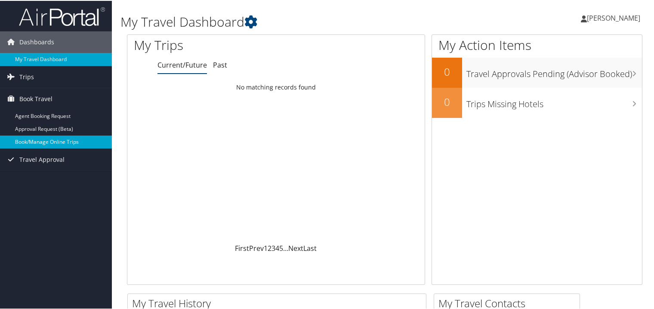 This screenshot has height=309, width=654. I want to click on a: 4, so click(277, 247).